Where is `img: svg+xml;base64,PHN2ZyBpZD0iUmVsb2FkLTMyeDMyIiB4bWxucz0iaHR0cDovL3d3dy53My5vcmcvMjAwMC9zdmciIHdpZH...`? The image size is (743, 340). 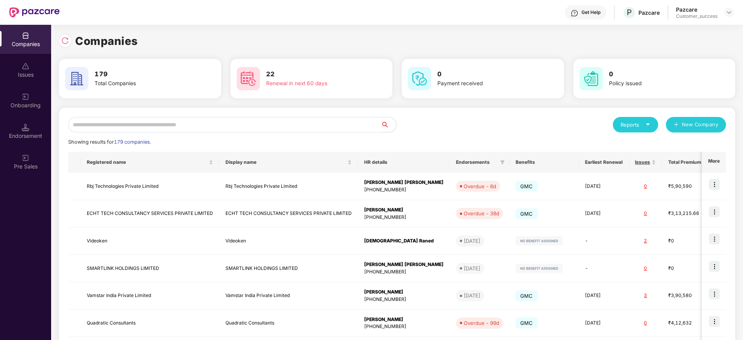 img: svg+xml;base64,PHN2ZyBpZD0iUmVsb2FkLTMyeDMyIiB4bWxucz0iaHR0cDovL3d3dy53My5vcmcvMjAwMC9zdmciIHdpZH... is located at coordinates (65, 41).